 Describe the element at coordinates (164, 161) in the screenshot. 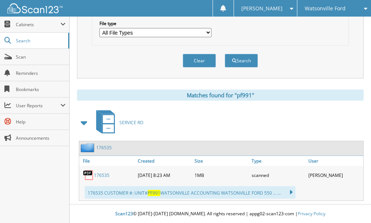

I see `a: Created` at that location.